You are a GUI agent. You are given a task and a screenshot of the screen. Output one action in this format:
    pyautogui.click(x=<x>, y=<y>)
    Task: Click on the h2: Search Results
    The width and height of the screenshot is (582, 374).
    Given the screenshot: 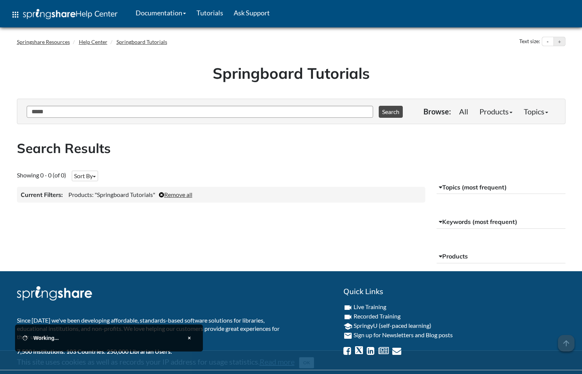 What is the action you would take?
    pyautogui.click(x=291, y=148)
    